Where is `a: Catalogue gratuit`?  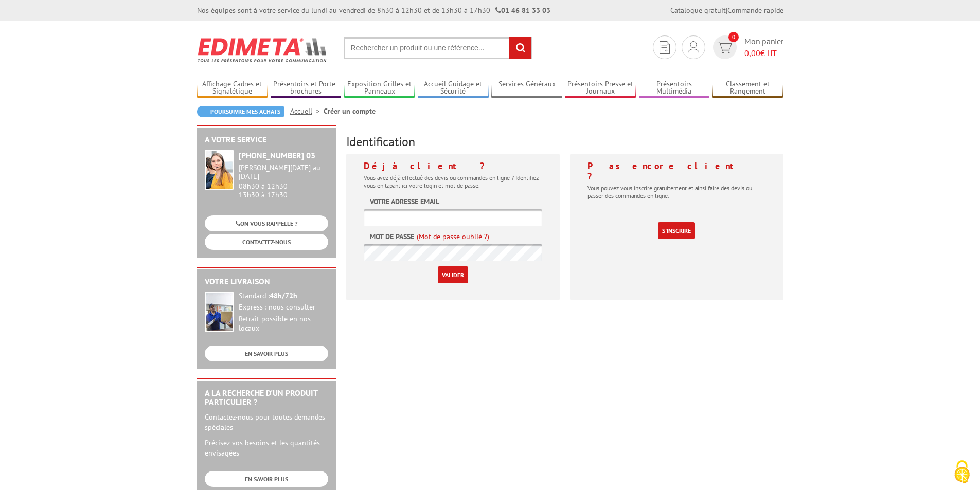 a: Catalogue gratuit is located at coordinates (698, 10).